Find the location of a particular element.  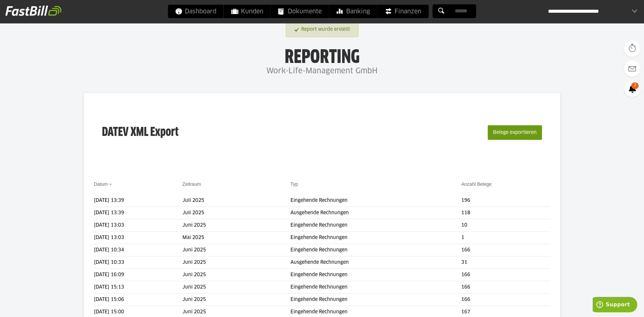

span: Dashboard is located at coordinates (196, 11).